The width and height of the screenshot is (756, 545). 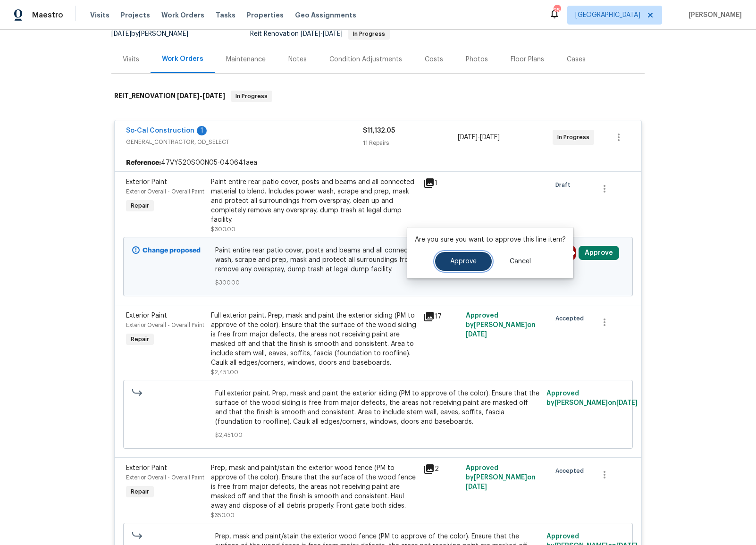 I want to click on span: $350.00, so click(x=222, y=515).